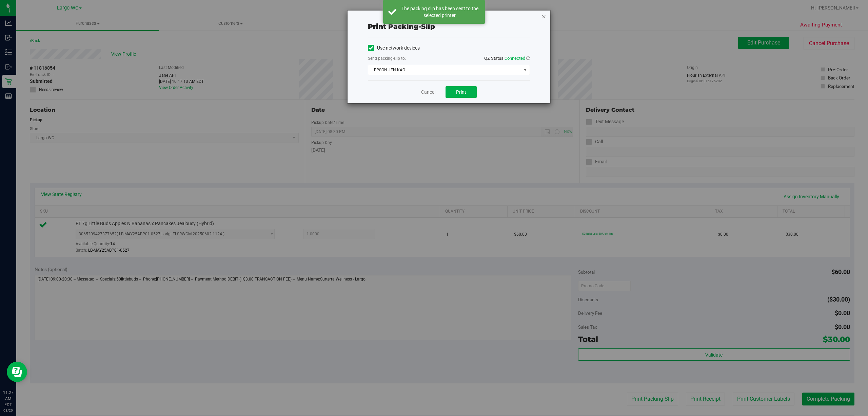  Describe the element at coordinates (444, 70) in the screenshot. I see `span: EPSON-JEN-KAO` at that location.